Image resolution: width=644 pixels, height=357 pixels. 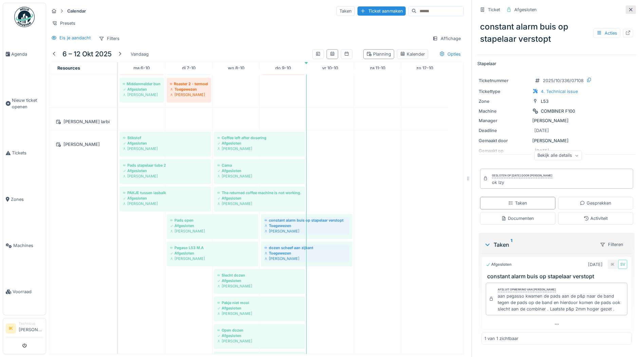 What do you see at coordinates (259, 193) in the screenshot?
I see `div: The returned coffee machine is not working.` at bounding box center [259, 193].